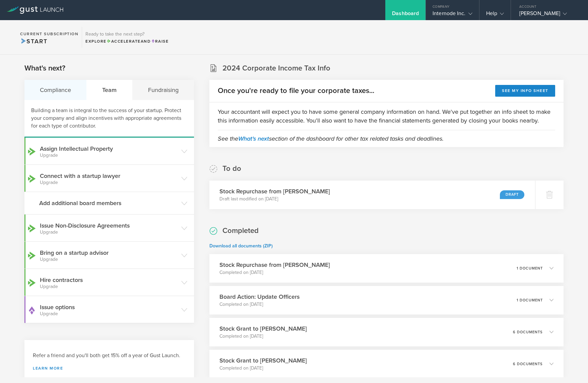 The width and height of the screenshot is (588, 383). I want to click on h3: Assign Intellectual Property, so click(109, 151).